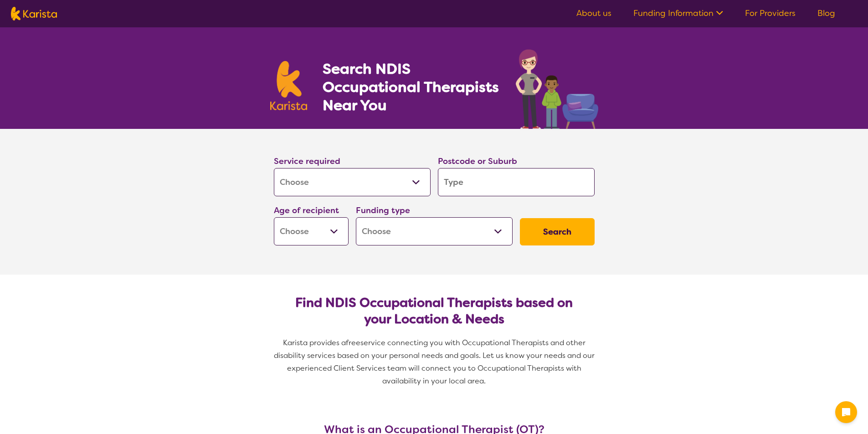 The image size is (868, 434). What do you see at coordinates (826, 13) in the screenshot?
I see `a: Blog` at bounding box center [826, 13].